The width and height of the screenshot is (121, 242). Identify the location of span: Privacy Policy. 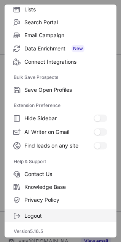
(66, 200).